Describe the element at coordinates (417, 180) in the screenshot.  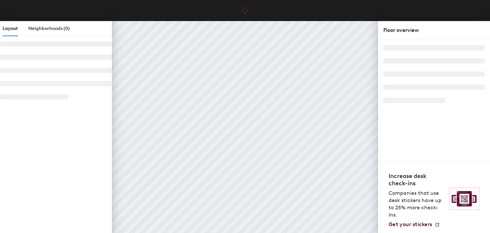
I see `h4: Increase desk check-ins` at that location.